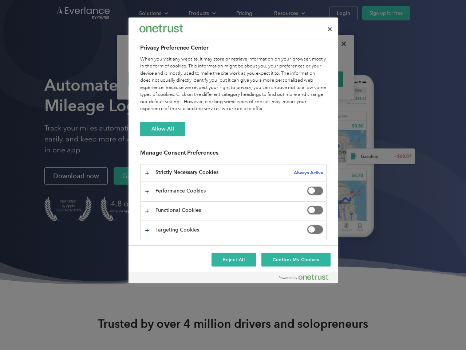  What do you see at coordinates (233, 84) in the screenshot?
I see `div: When you visit any website, it may store or retrieve information on your browser, mostly in the f...` at bounding box center [233, 84].